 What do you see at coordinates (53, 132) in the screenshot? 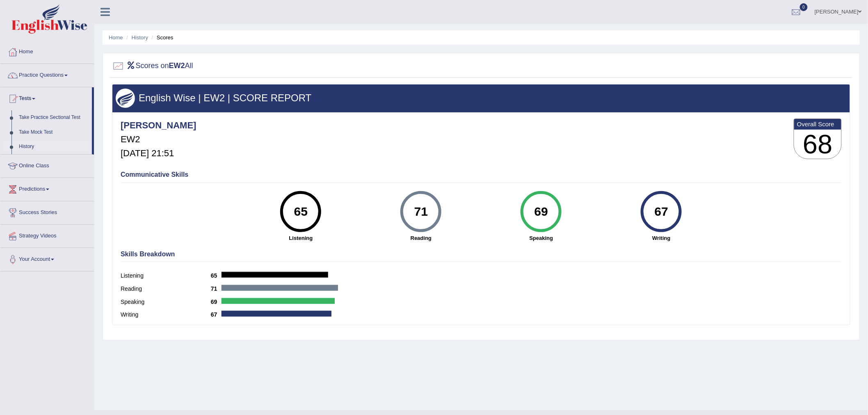
I see `a: Take Mock Test` at bounding box center [53, 132].